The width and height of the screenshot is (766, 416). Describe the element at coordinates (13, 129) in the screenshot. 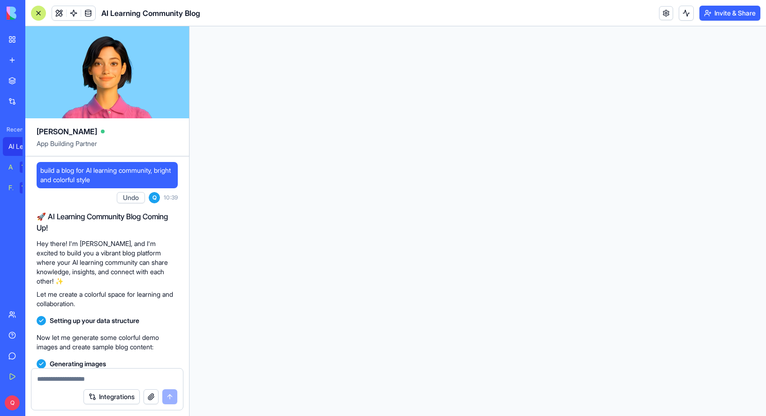

I see `span: Recent` at that location.